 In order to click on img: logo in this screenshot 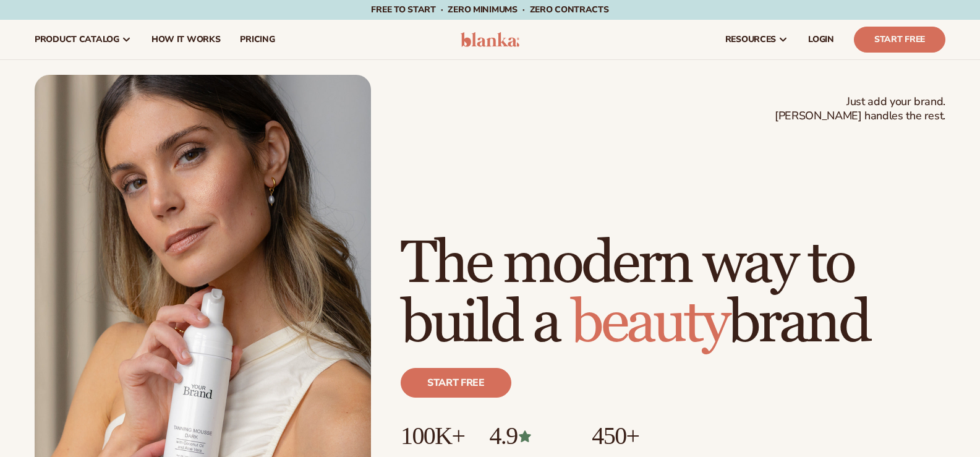, I will do `click(490, 39)`.